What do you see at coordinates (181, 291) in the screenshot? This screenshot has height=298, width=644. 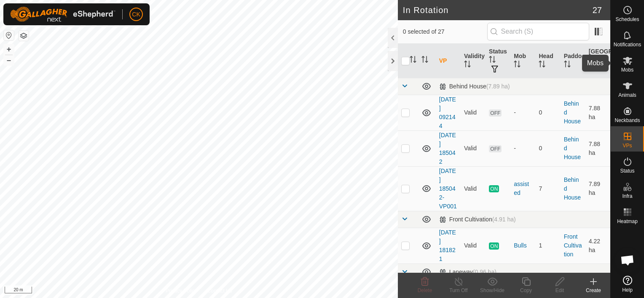 I see `a: Privacy Policy` at bounding box center [181, 291].